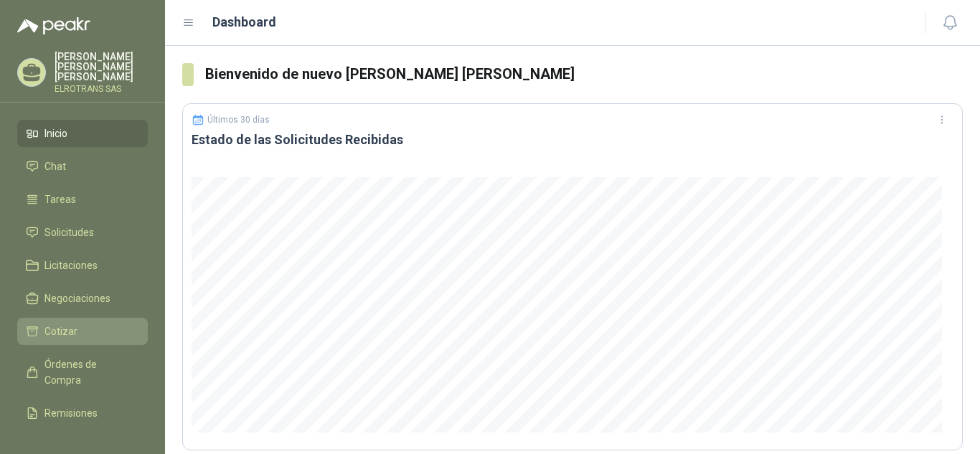  I want to click on a: Tareas, so click(82, 199).